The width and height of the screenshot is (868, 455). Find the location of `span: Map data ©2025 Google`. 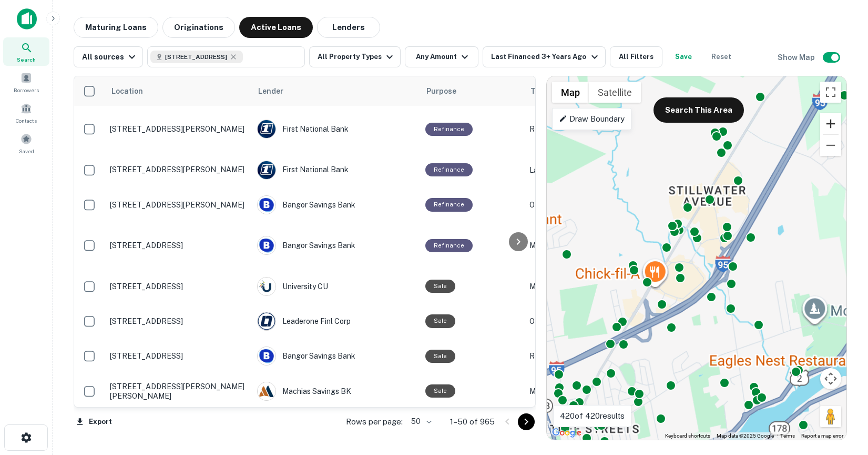

span: Map data ©2025 Google is located at coordinates (745, 435).